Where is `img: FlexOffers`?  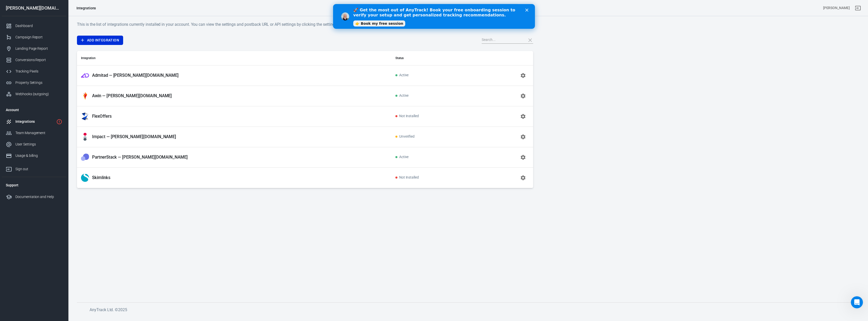
img: FlexOffers is located at coordinates (85, 117).